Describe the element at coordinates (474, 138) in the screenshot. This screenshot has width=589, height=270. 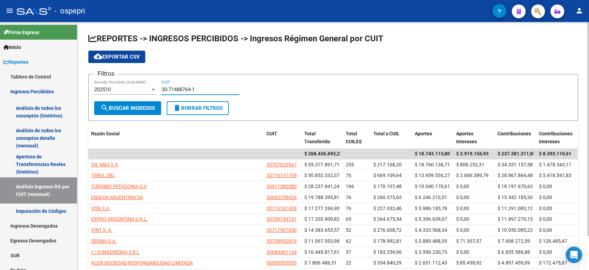
I see `datatable-header-cell: Aportes Intereses` at that location.